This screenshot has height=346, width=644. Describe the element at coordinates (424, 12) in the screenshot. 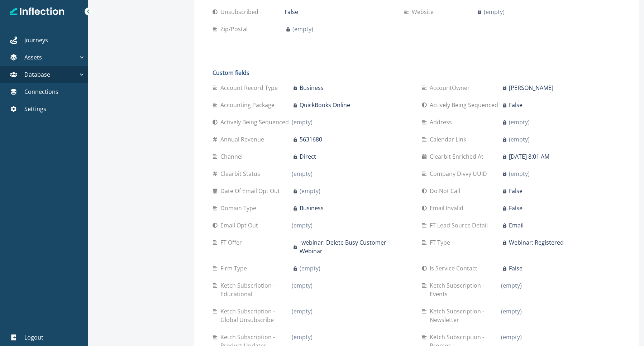

I see `p: Website` at that location.